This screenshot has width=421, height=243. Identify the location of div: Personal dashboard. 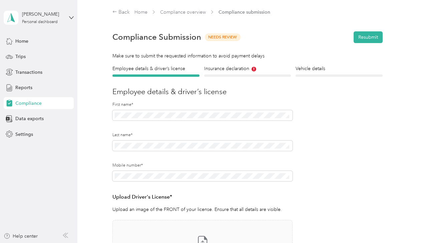
(40, 22).